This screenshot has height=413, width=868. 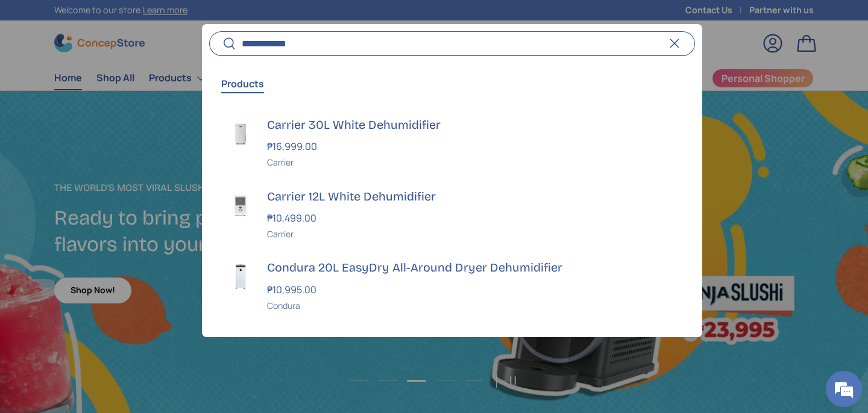 I want to click on span: We're online!, so click(x=118, y=189).